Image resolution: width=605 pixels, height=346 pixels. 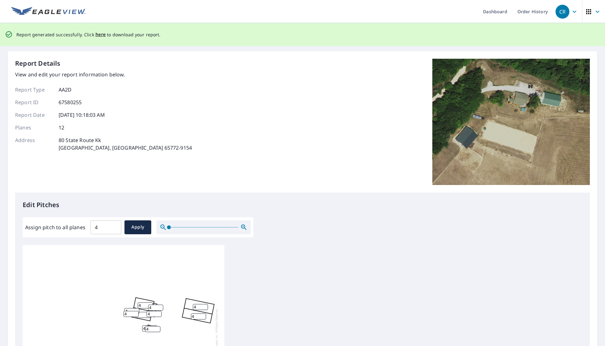 I want to click on label: Assign pitch to all planes, so click(x=55, y=227).